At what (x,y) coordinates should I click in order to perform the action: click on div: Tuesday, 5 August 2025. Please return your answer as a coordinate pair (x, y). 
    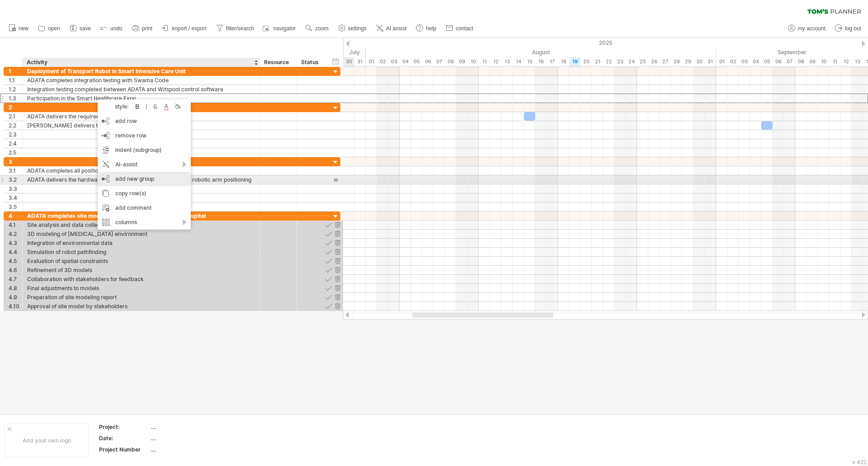
    Looking at the image, I should click on (417, 62).